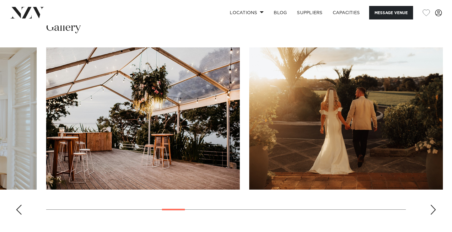 Image resolution: width=452 pixels, height=232 pixels. Describe the element at coordinates (63, 28) in the screenshot. I see `h2: Gallery` at that location.